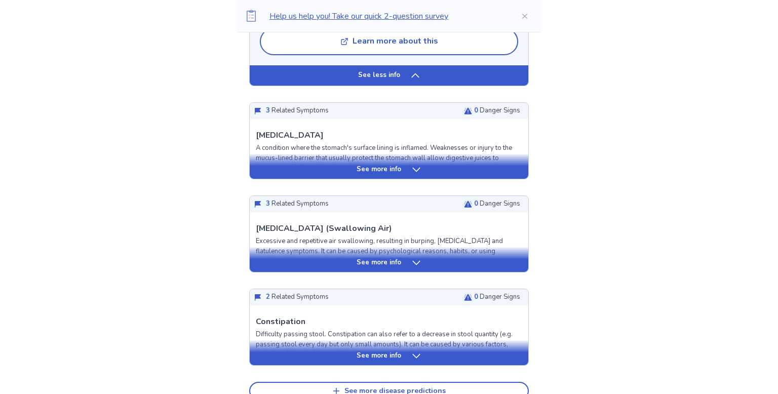 Image resolution: width=778 pixels, height=394 pixels. Describe the element at coordinates (389, 42) in the screenshot. I see `button: Learn more about this` at that location.